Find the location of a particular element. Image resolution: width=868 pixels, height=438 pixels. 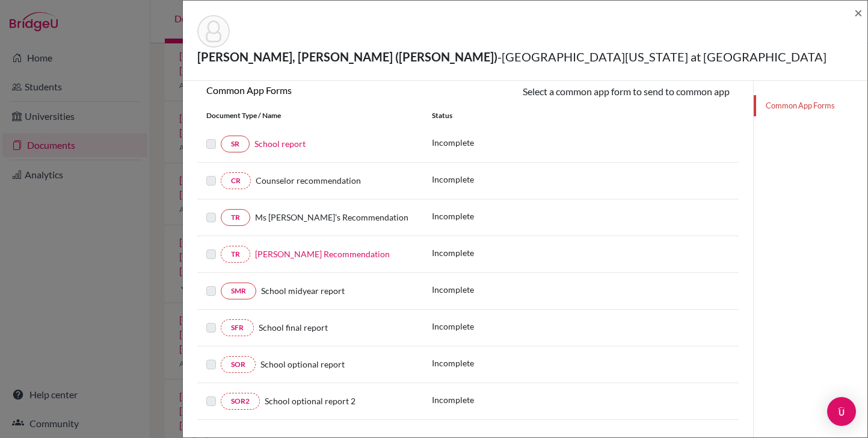

span: Counselor recommendation is located at coordinates (308, 180).